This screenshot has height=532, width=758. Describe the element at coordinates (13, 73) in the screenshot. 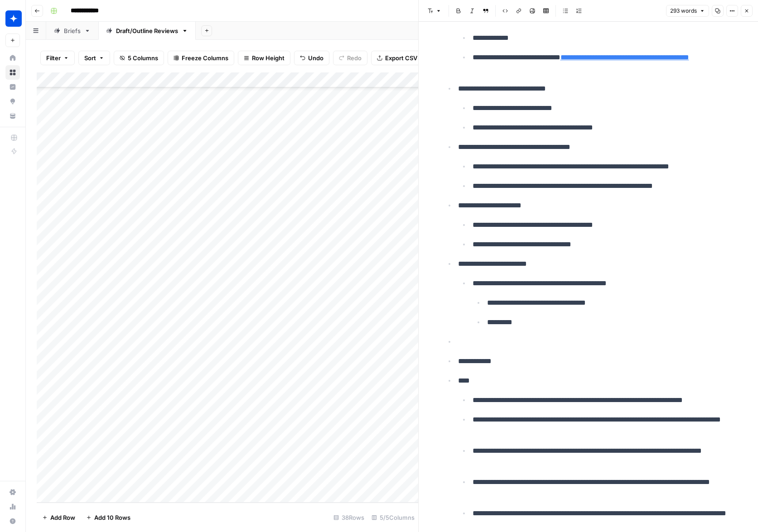

I see `a: Browse` at that location.